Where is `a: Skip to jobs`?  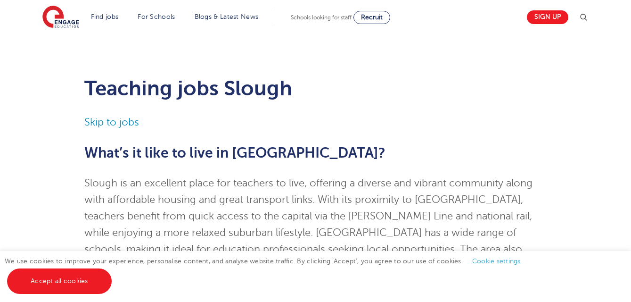
a: Skip to jobs is located at coordinates (112, 122).